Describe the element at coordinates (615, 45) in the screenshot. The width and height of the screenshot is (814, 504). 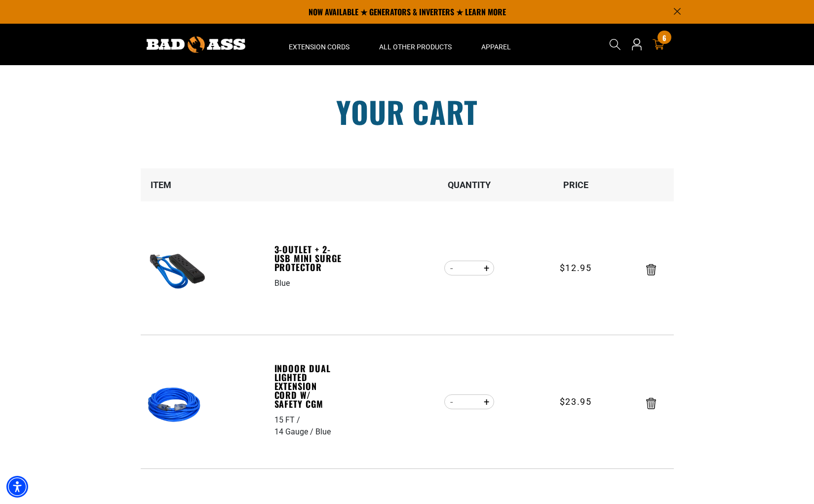
I see `summary: Search` at that location.